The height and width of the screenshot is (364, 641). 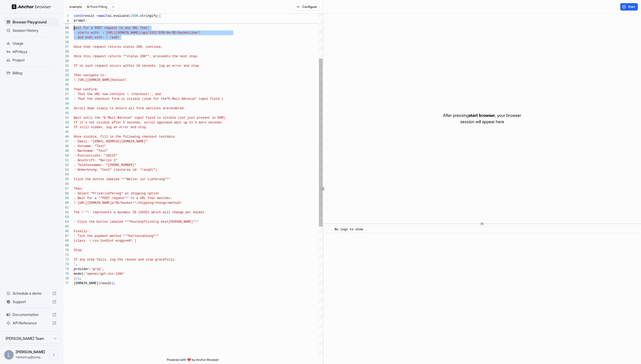 What do you see at coordinates (148, 16) in the screenshot?
I see `span: .stringify` at bounding box center [148, 16].